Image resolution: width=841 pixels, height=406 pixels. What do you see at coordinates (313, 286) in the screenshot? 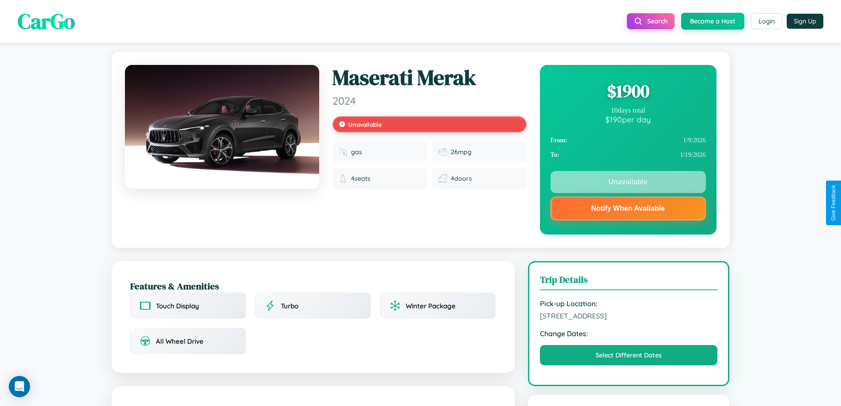
I see `h2: Features & Amenities` at bounding box center [313, 286].